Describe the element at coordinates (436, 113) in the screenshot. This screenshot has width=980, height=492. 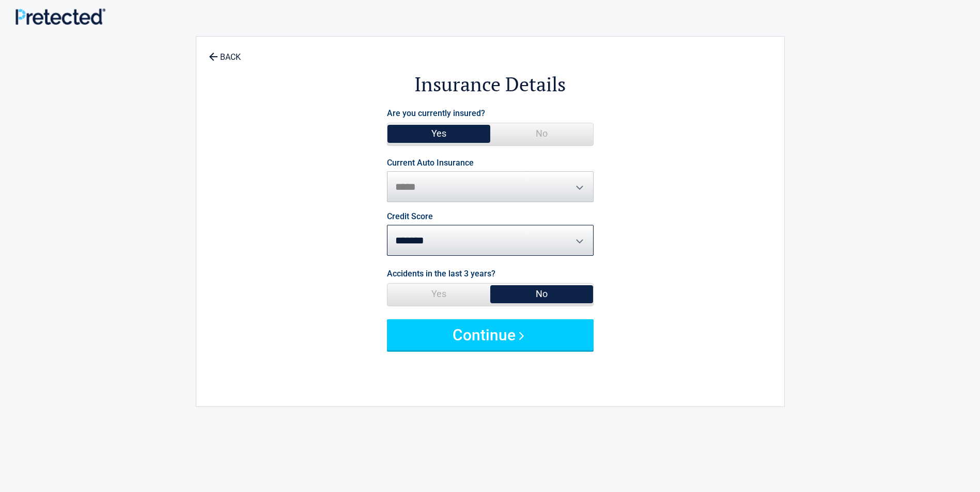
I see `label: Are you currently insured?` at that location.